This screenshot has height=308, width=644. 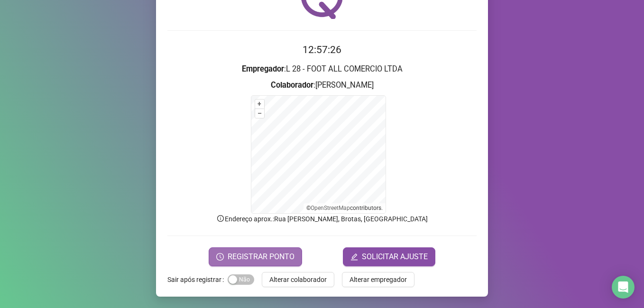 What do you see at coordinates (344, 208) in the screenshot?
I see `li: © contributors.` at bounding box center [344, 208].